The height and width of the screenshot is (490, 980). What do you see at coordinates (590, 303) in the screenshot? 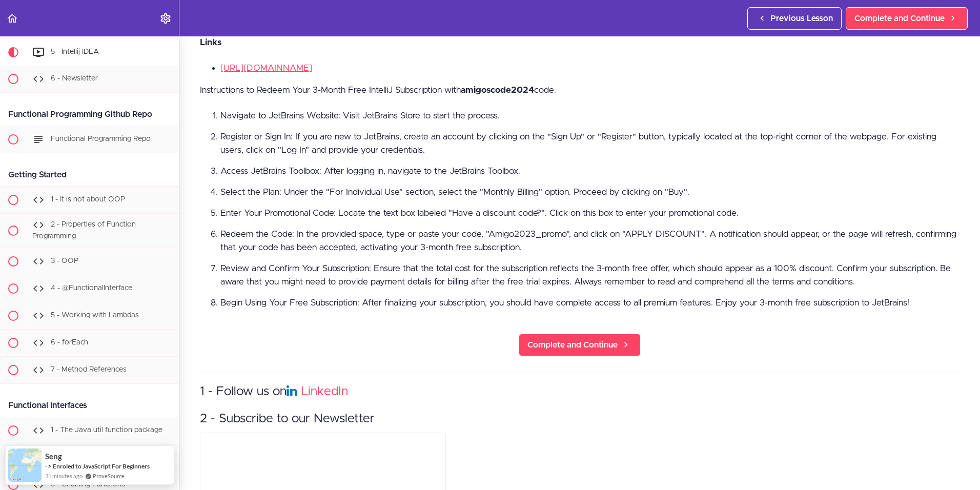
I see `li: Begin Using Your Free Subscription: After finalizing your subscription, you should have complete ...` at bounding box center [590, 303].